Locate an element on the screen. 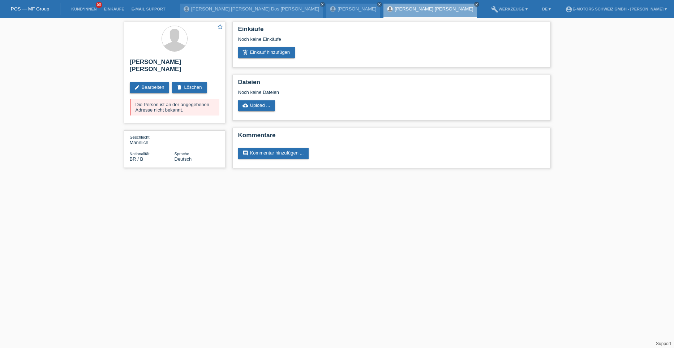 The width and height of the screenshot is (674, 348). h2: Dateien is located at coordinates (391, 84).